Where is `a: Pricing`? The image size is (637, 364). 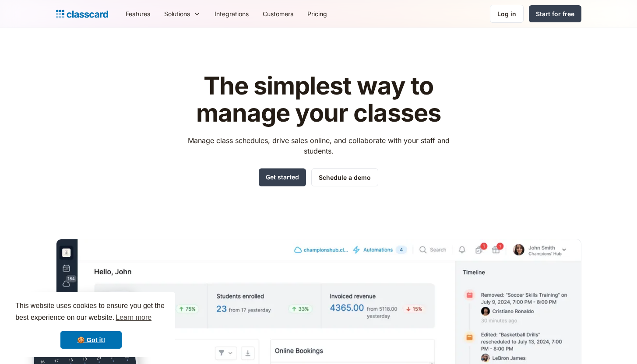 a: Pricing is located at coordinates (317, 14).